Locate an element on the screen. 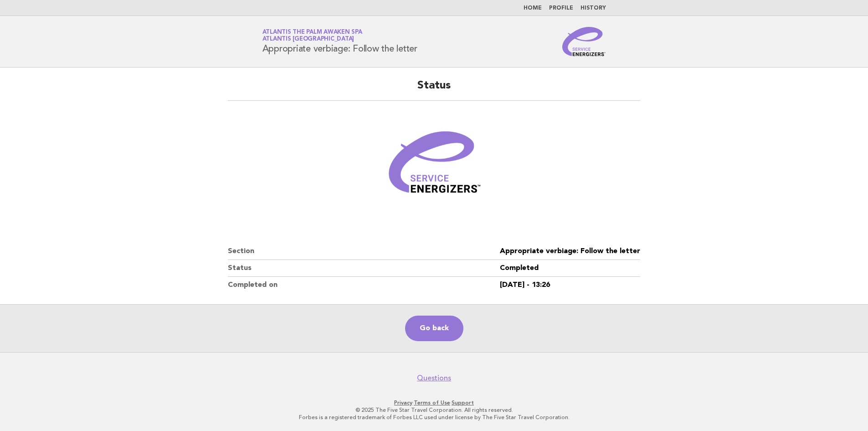 The width and height of the screenshot is (868, 431). dd: Appropriate verbiage: Follow the letter is located at coordinates (570, 251).